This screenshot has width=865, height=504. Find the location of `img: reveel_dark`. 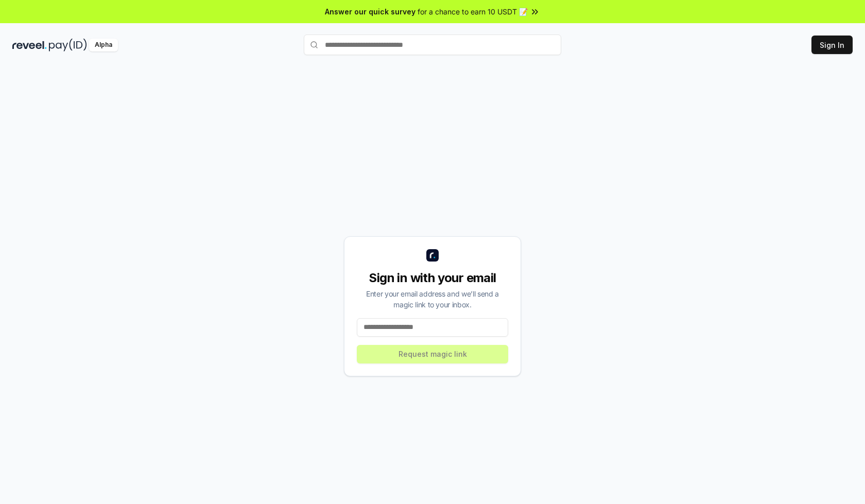

img: reveel_dark is located at coordinates (30, 45).